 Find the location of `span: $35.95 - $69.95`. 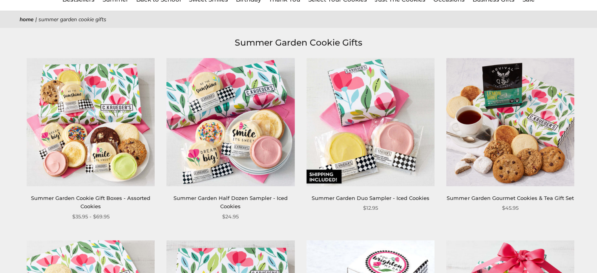

span: $35.95 - $69.95 is located at coordinates (91, 216).